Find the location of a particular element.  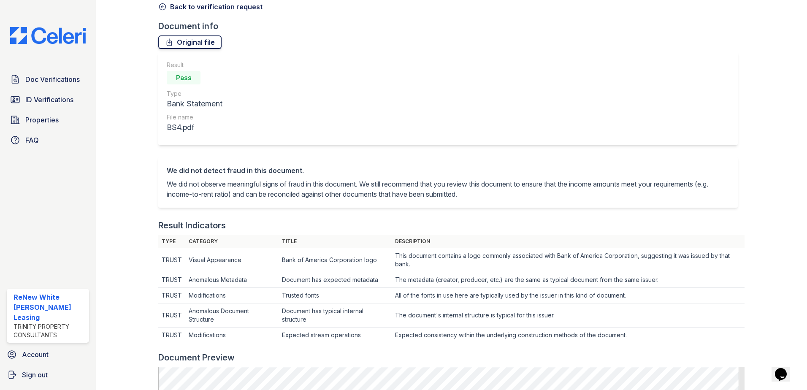

td: The metadata (creator, producer, etc.) are the same as typical document from the same issuer. is located at coordinates (568, 280).